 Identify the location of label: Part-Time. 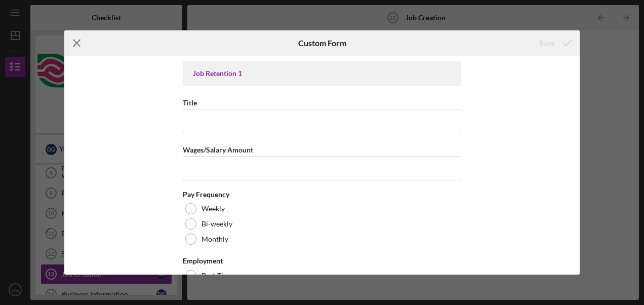
(217, 275).